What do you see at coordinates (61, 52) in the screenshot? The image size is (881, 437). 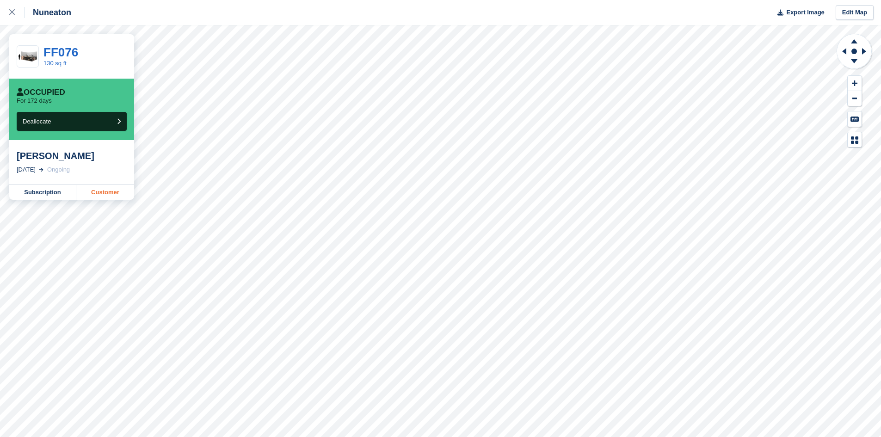 I see `a: FF076` at bounding box center [61, 52].